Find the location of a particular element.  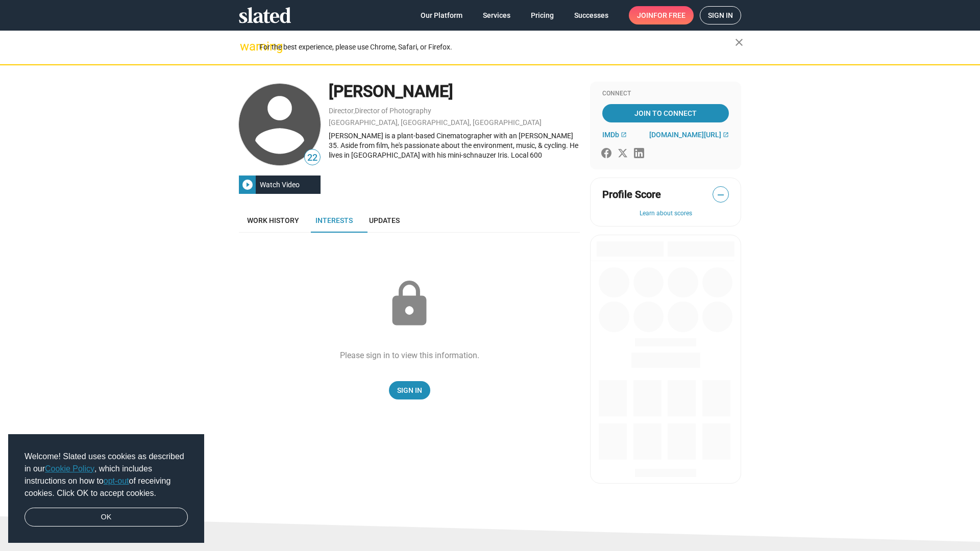

button: Learn about scores is located at coordinates (666, 213).